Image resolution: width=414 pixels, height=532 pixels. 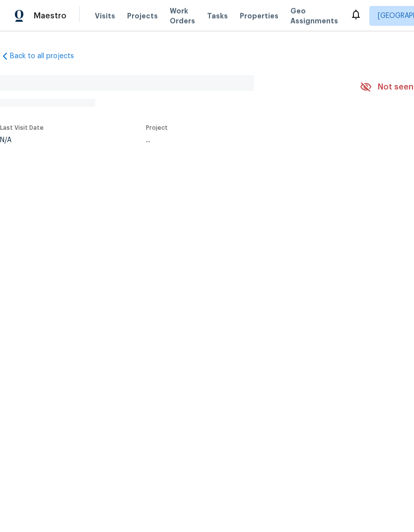 I want to click on span: Projects, so click(x=143, y=16).